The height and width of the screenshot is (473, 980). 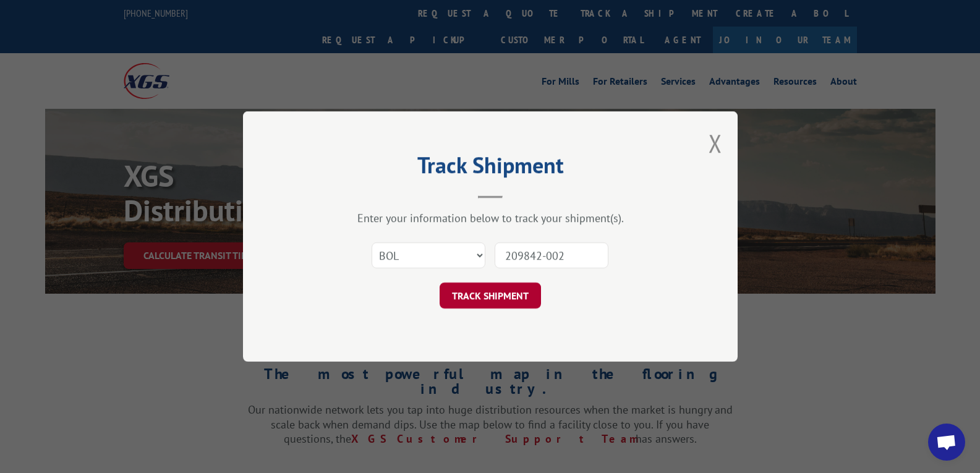 What do you see at coordinates (947, 442) in the screenshot?
I see `div: Open chat` at bounding box center [947, 442].